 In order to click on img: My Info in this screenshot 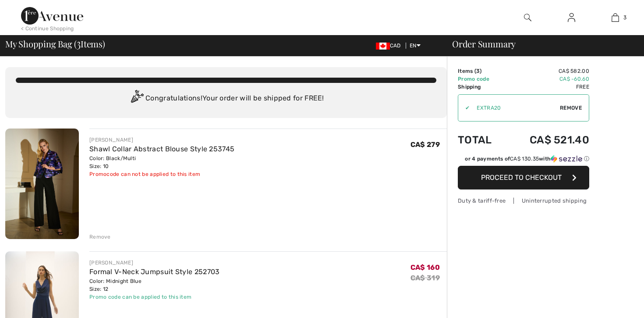, I will do `click(571, 18)`.